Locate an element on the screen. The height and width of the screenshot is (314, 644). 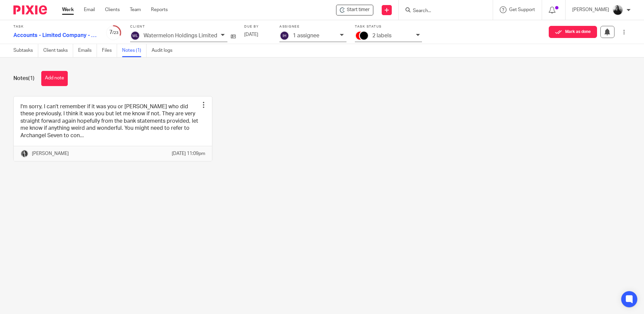
a: Work is located at coordinates (68, 10).